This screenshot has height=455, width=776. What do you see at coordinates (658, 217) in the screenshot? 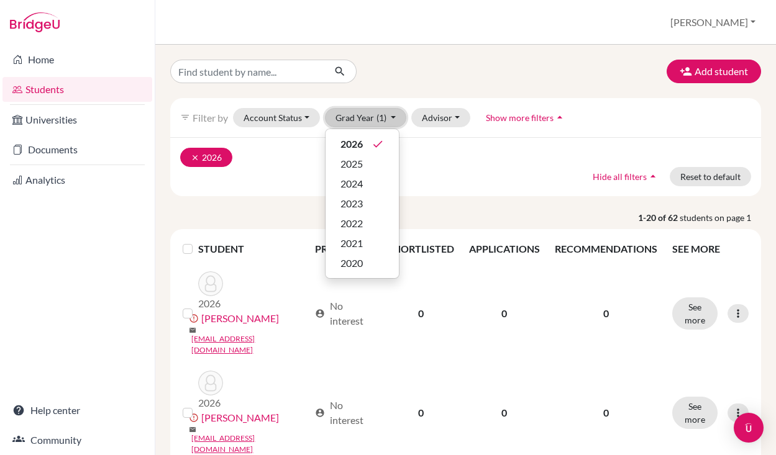
I see `strong: 1-20 of 62` at bounding box center [658, 217].